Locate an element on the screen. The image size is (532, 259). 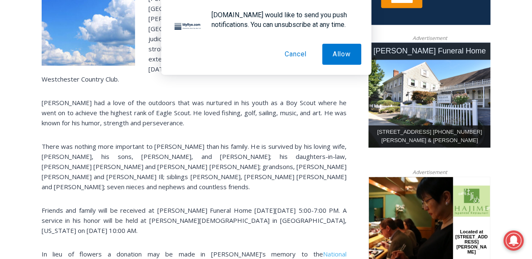
span: Advertisement is located at coordinates (430, 172).